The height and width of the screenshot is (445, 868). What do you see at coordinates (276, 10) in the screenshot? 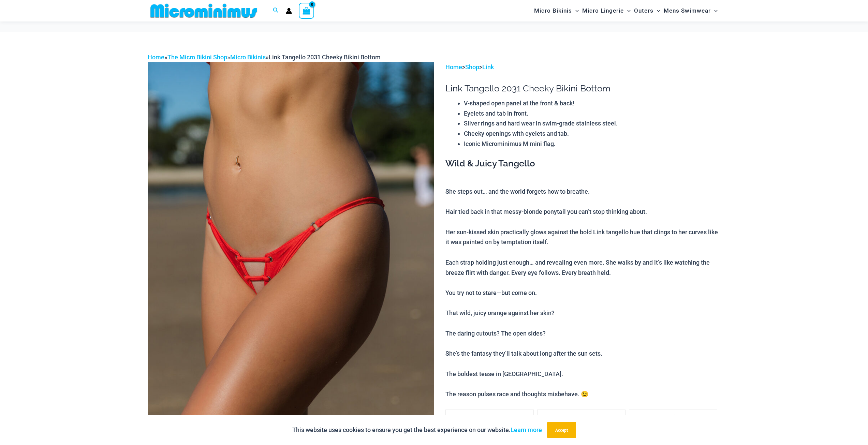
I see `a: Search icon link` at bounding box center [276, 10].